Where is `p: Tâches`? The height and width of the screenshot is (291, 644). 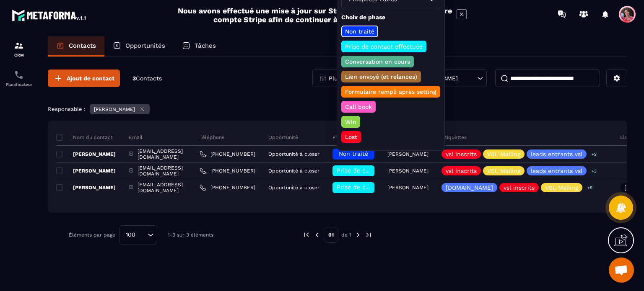
p: Tâches is located at coordinates (205, 46).